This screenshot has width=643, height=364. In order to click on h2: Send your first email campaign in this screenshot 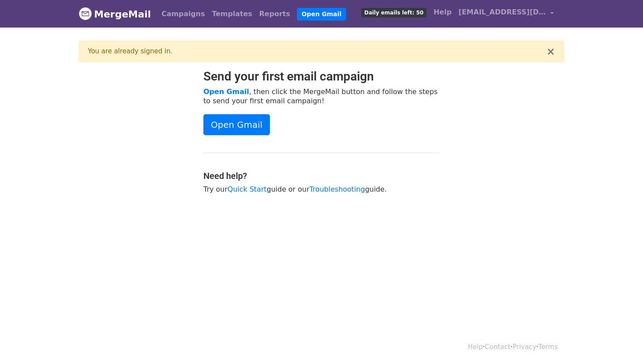, I will do `click(321, 77)`.